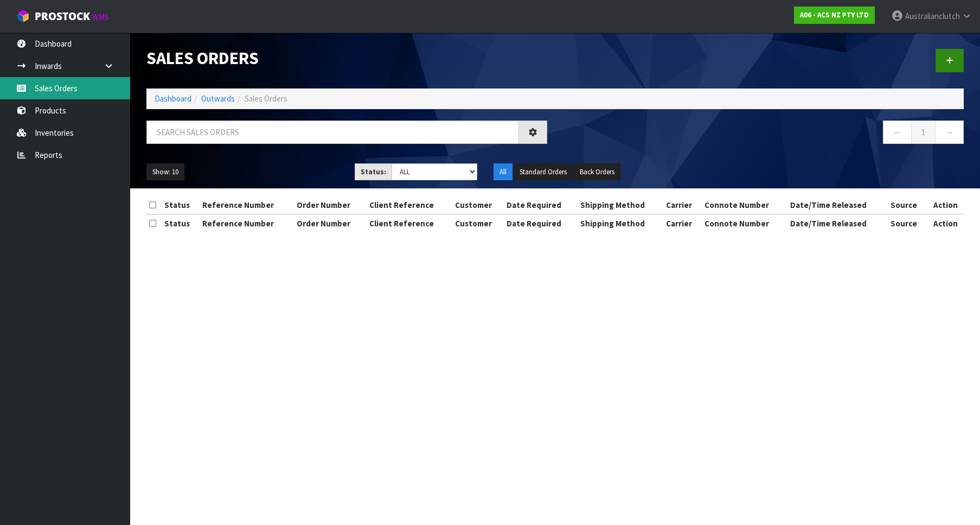  I want to click on span: ProStock, so click(62, 16).